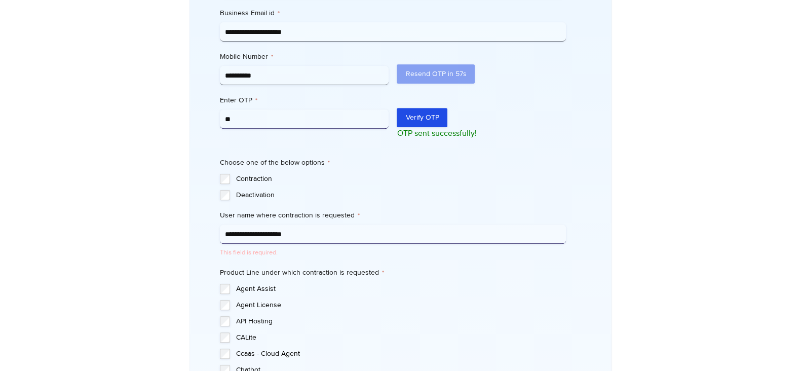  Describe the element at coordinates (422, 118) in the screenshot. I see `button: Verify OTP` at that location.